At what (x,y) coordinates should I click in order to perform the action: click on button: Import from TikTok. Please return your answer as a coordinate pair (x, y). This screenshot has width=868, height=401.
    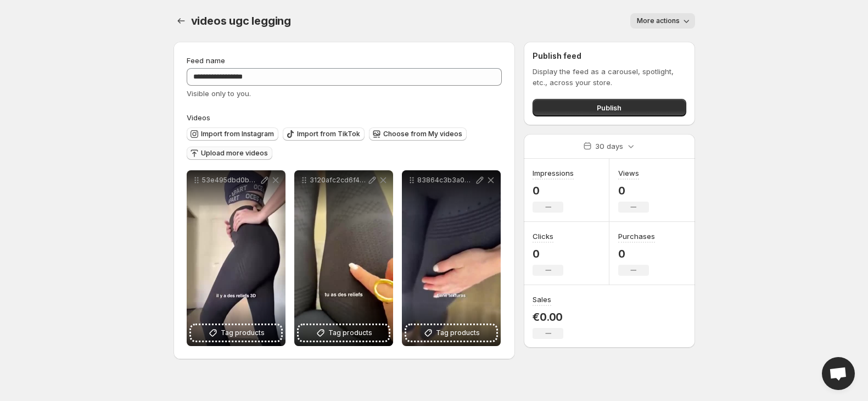
    Looking at the image, I should click on (323, 134).